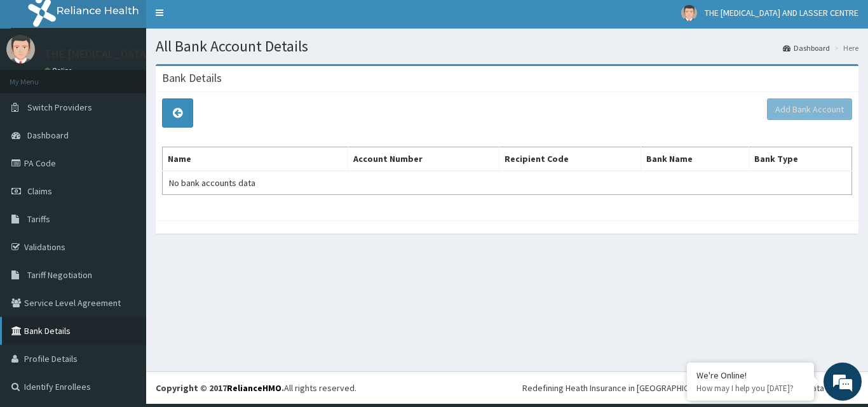 The height and width of the screenshot is (407, 868). What do you see at coordinates (212, 183) in the screenshot?
I see `span: No bank accounts data` at bounding box center [212, 183].